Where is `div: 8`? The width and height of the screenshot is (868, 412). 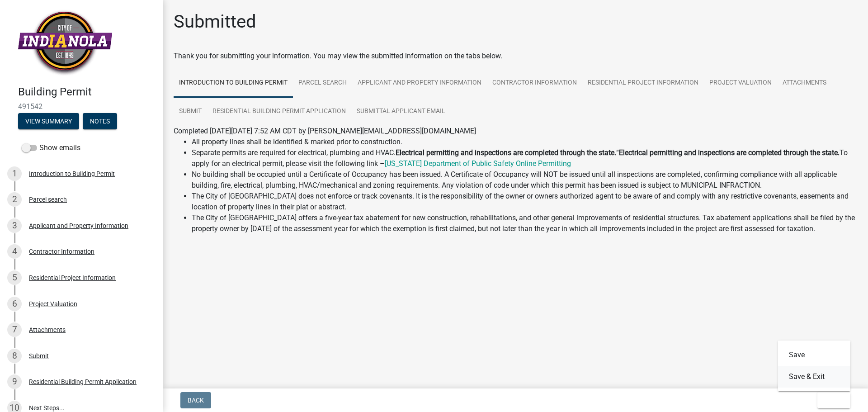
div: 8 is located at coordinates (15, 356).